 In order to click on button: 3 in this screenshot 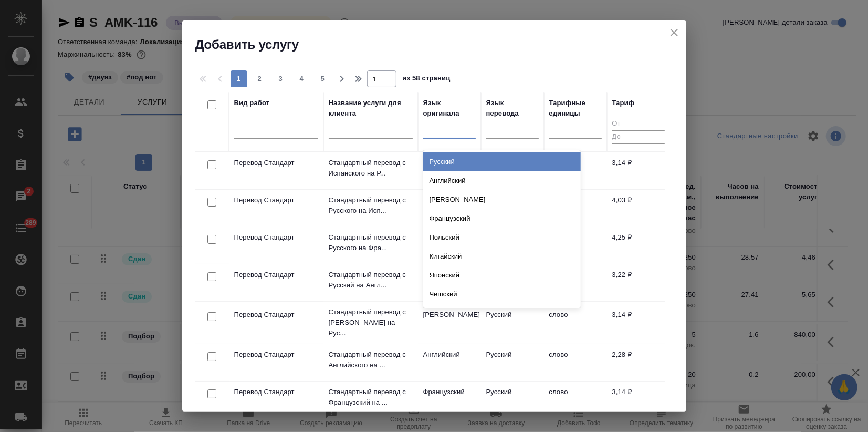, I will do `click(281, 79)`.